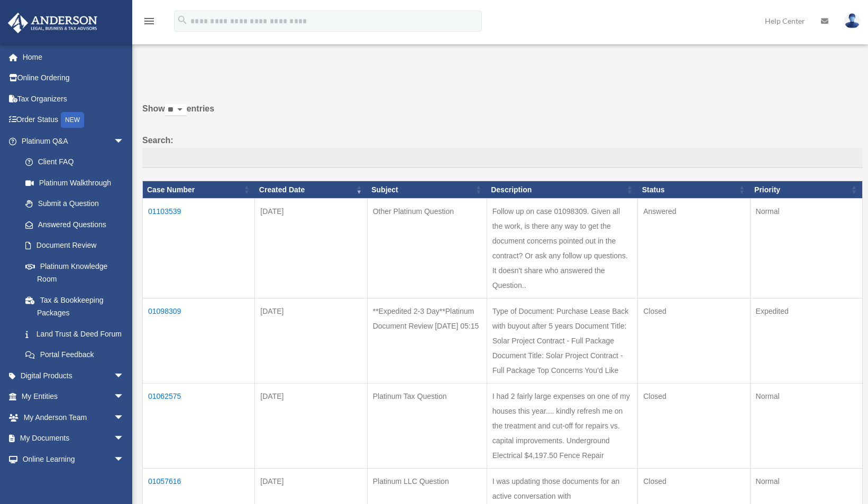 The image size is (868, 504). Describe the element at coordinates (74, 183) in the screenshot. I see `a: Platinum Walkthrough` at that location.